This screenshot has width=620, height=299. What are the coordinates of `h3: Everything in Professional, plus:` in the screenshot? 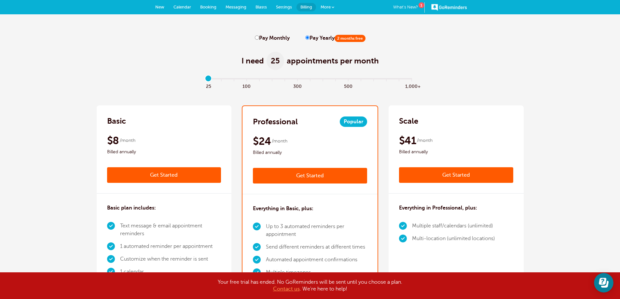 It's located at (438, 208).